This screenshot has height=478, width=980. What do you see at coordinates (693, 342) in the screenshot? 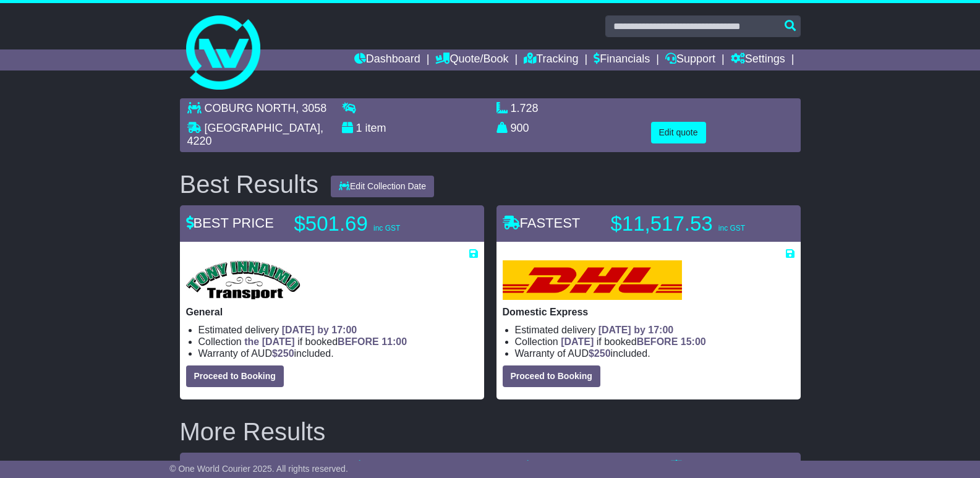
I see `span: 15:00` at bounding box center [693, 342].